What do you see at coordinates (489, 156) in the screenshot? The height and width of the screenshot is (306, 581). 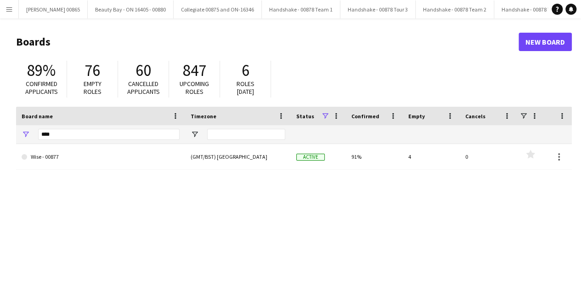 I see `div: 0` at bounding box center [489, 156].